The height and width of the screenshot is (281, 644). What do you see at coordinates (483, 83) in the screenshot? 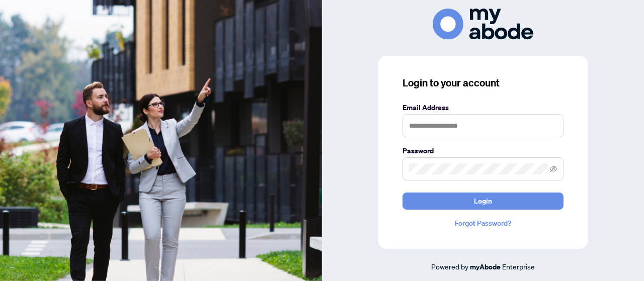
I see `h3: Login to your account` at bounding box center [483, 83].